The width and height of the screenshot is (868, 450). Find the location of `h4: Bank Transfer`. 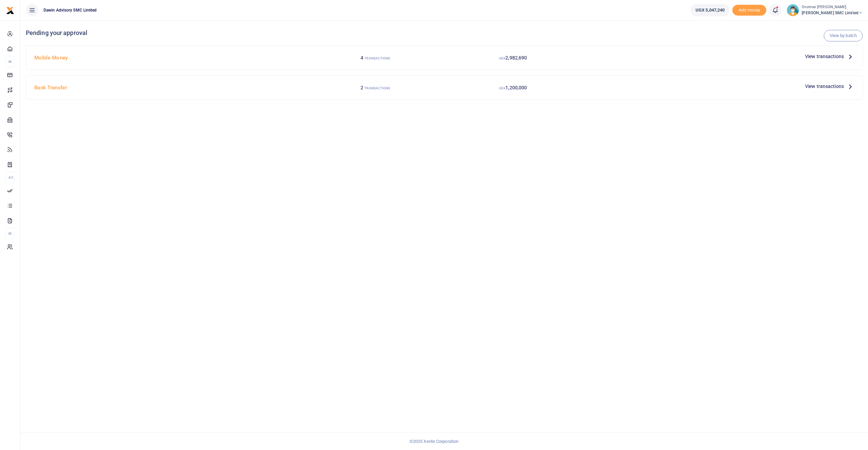

h4: Bank Transfer is located at coordinates (169, 88).